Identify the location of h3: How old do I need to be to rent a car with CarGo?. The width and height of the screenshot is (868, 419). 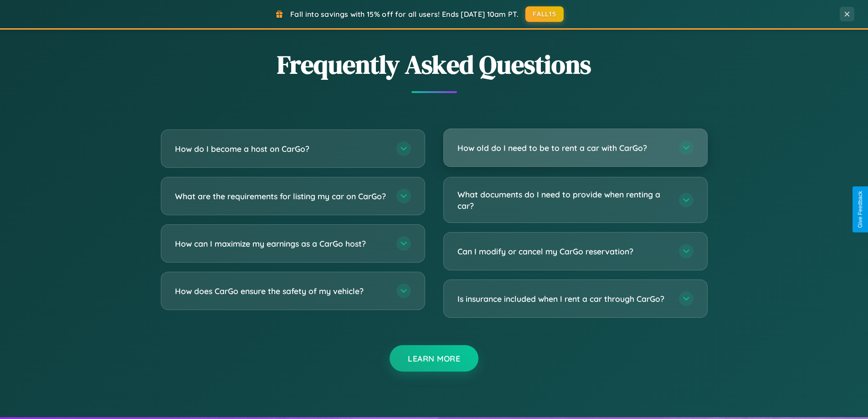
(564, 148).